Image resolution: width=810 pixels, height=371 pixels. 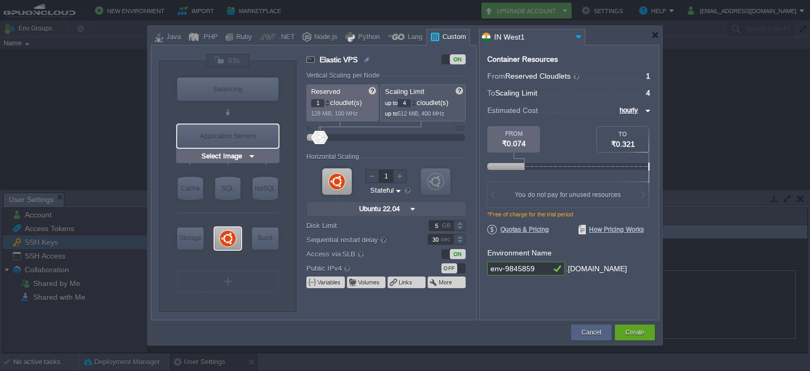 What do you see at coordinates (344, 75) in the screenshot?
I see `div: Vertical Scaling per Node` at bounding box center [344, 75].